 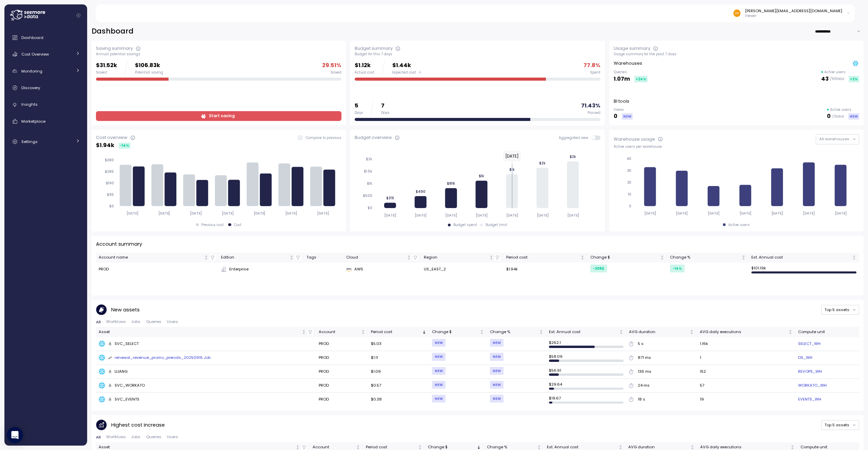 What do you see at coordinates (45, 71) in the screenshot?
I see `a: Monitoring` at bounding box center [45, 71].